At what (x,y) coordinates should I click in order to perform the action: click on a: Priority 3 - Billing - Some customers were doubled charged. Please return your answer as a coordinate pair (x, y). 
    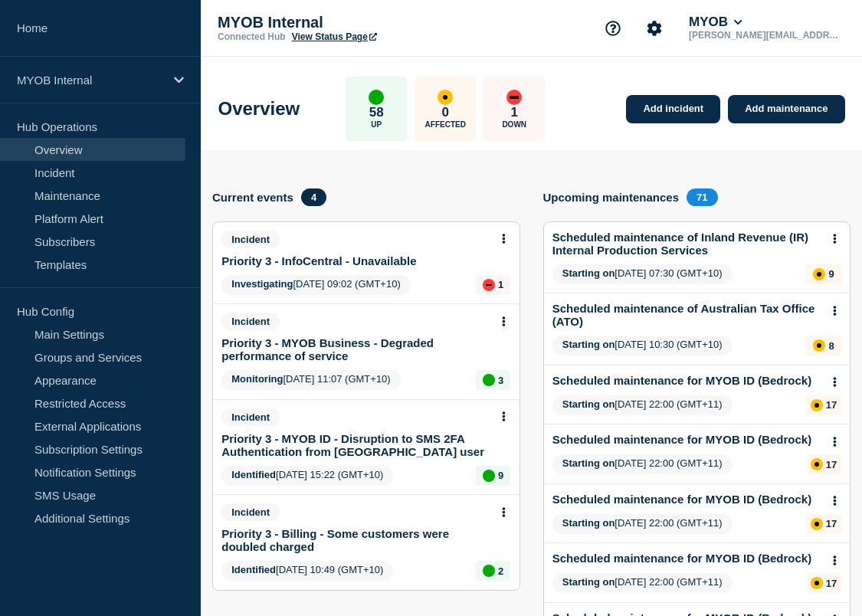
    Looking at the image, I should click on (356, 541).